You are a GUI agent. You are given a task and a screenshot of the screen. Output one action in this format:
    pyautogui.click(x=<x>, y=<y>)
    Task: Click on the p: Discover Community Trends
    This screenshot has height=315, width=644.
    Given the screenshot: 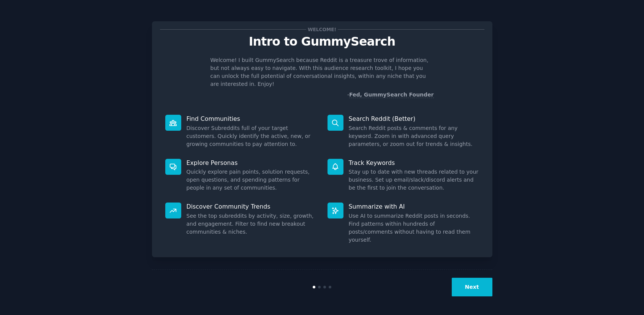 What is the action you would take?
    pyautogui.click(x=252, y=206)
    